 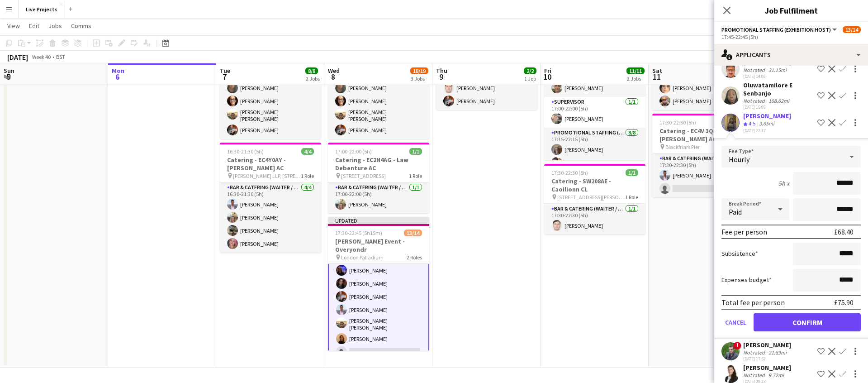 I want to click on div: 9.72mi, so click(x=776, y=375).